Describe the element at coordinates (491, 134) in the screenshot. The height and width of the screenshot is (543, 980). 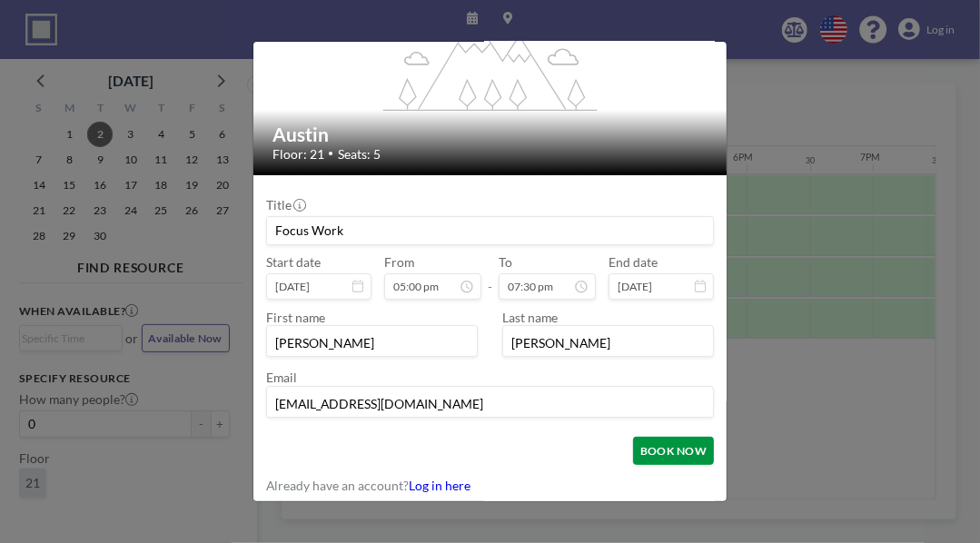
I see `h2: Austin` at that location.